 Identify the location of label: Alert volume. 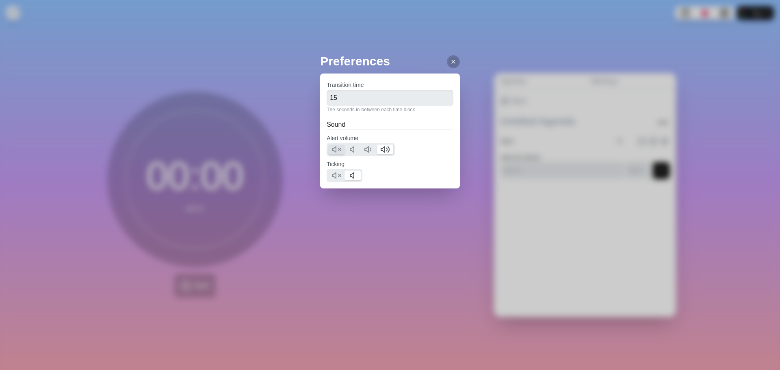
(342, 138).